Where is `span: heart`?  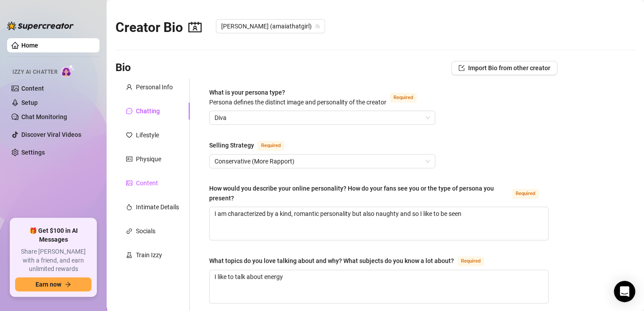 span: heart is located at coordinates (129, 136).